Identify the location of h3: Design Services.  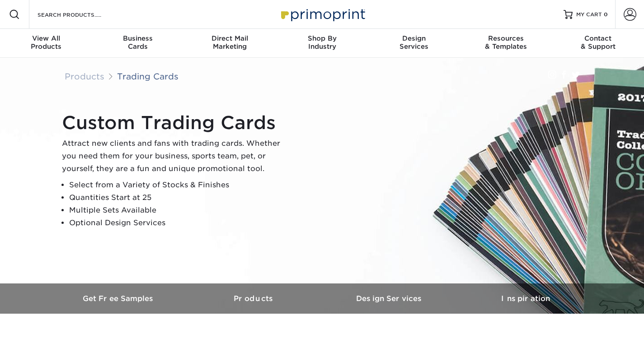
(390, 299).